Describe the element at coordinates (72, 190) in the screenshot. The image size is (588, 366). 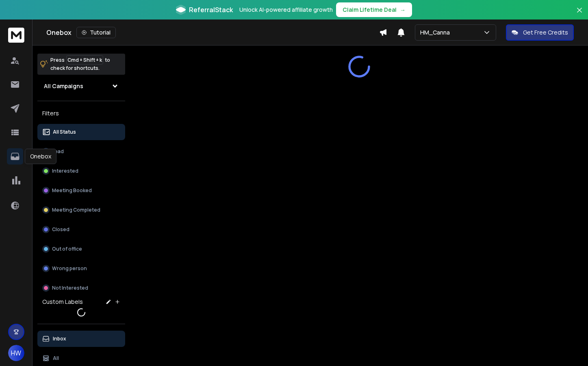
I see `p: Meeting Booked` at that location.